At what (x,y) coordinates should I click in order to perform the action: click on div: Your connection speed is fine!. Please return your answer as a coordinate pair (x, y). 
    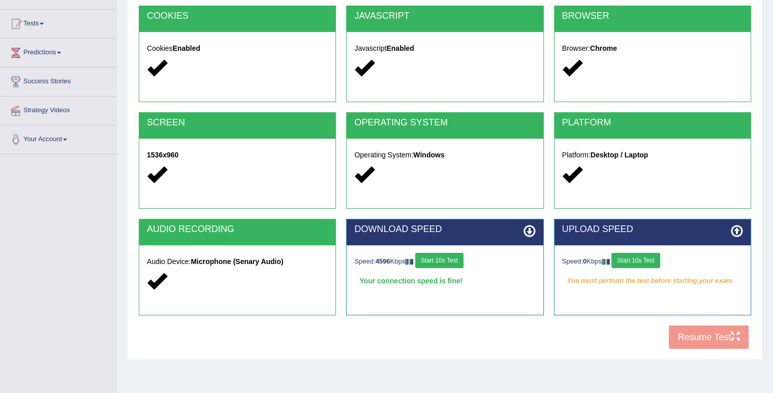
    Looking at the image, I should click on (444, 281).